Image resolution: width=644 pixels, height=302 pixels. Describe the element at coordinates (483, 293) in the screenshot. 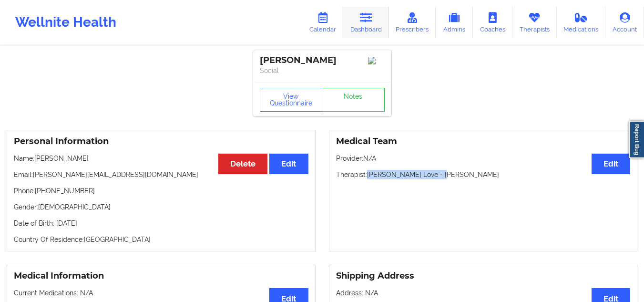

I see `p: Address: N/A` at that location.